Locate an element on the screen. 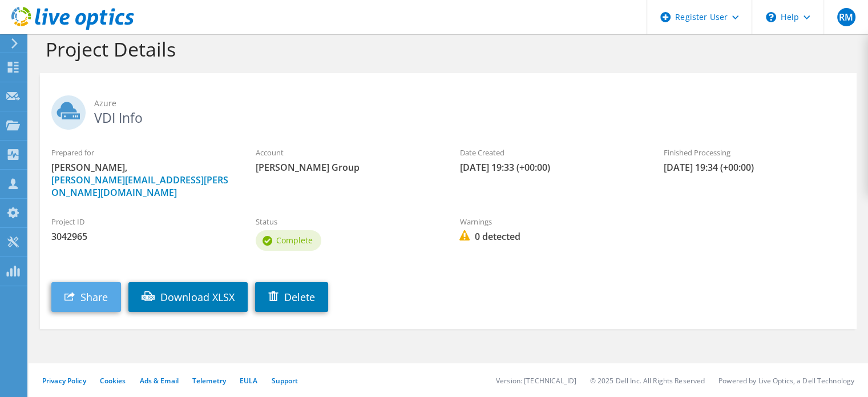 The height and width of the screenshot is (397, 868). a: Delete is located at coordinates (291, 297).